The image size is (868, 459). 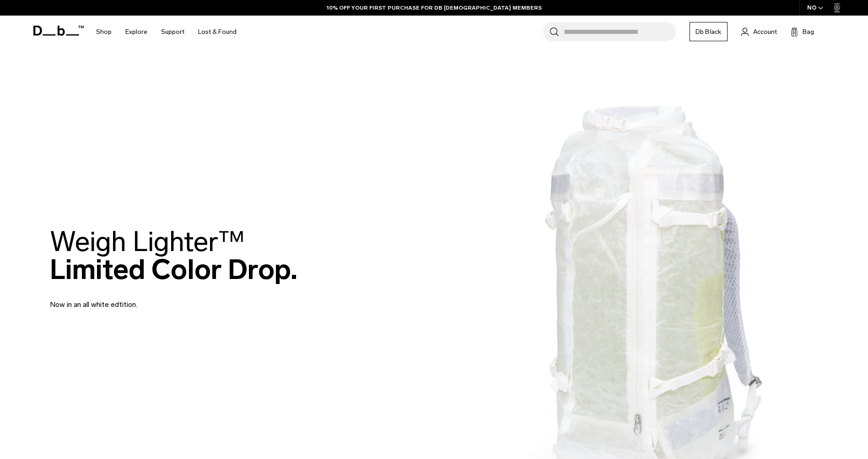 What do you see at coordinates (136, 32) in the screenshot?
I see `a: Explore` at bounding box center [136, 32].